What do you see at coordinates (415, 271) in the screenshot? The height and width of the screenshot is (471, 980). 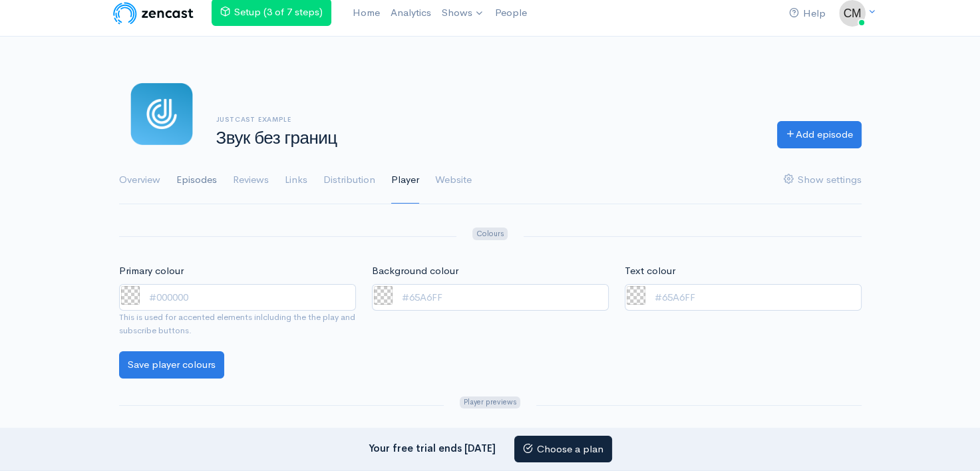 I see `label: Background colour` at bounding box center [415, 271].